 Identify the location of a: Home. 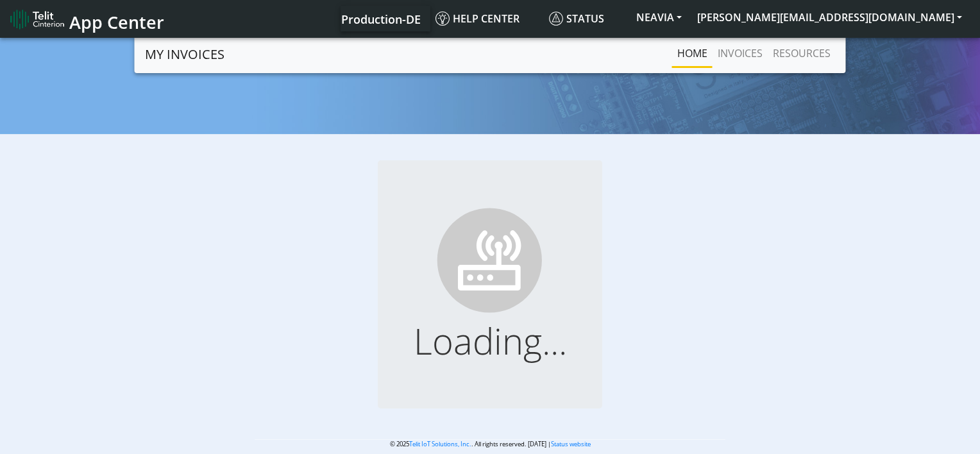
(692, 53).